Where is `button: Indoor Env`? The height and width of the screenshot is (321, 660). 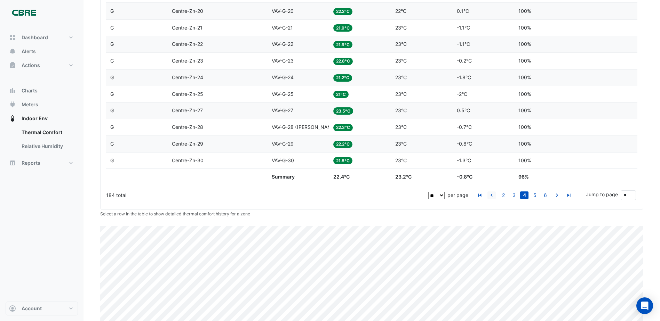
button: Indoor Env is located at coordinates (42, 119).